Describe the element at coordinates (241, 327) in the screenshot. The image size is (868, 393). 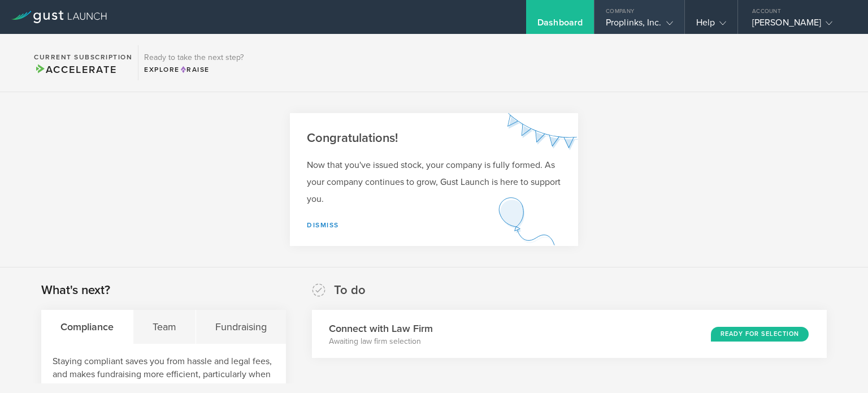
I see `div: Fundraising` at that location.